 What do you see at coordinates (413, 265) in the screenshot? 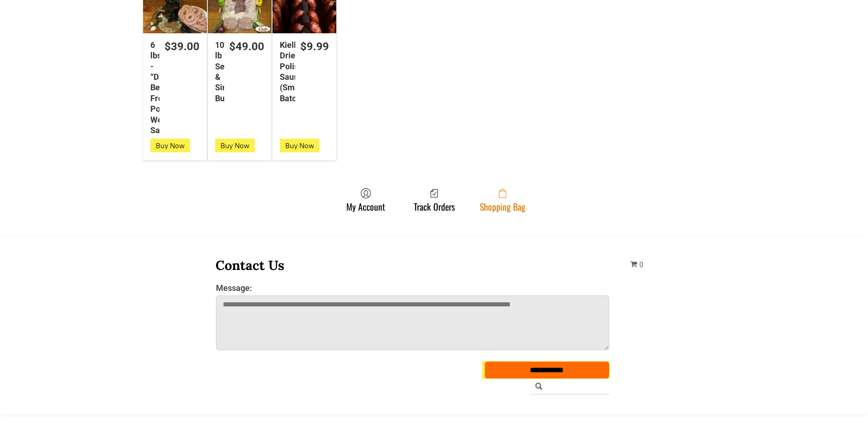
I see `h3: Contact Us` at bounding box center [413, 265].